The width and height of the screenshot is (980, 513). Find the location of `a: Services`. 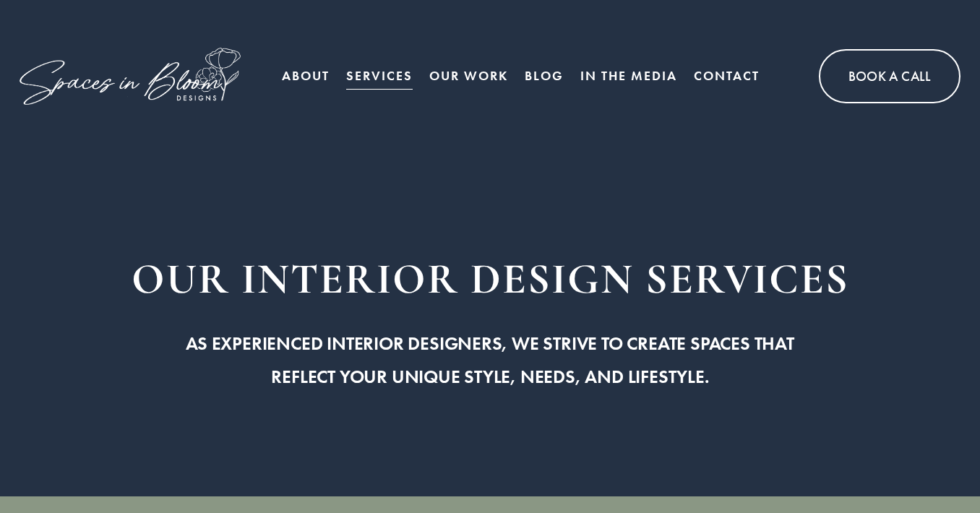

a: Services is located at coordinates (380, 76).